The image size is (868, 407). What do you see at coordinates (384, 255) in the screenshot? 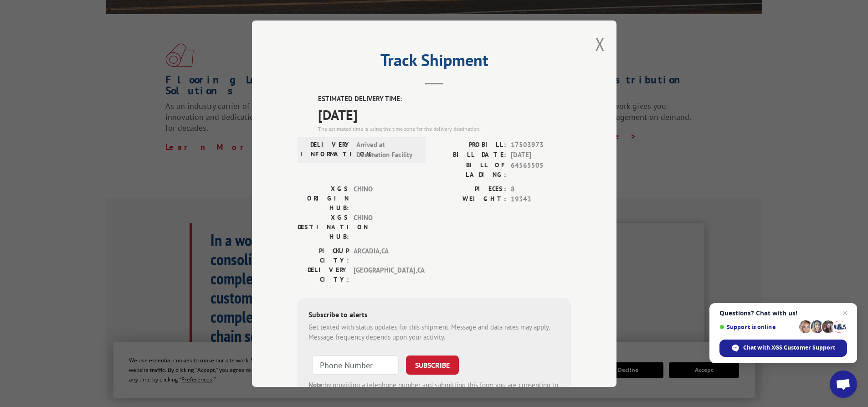
I see `span: ARCADIA , CA` at bounding box center [384, 255].